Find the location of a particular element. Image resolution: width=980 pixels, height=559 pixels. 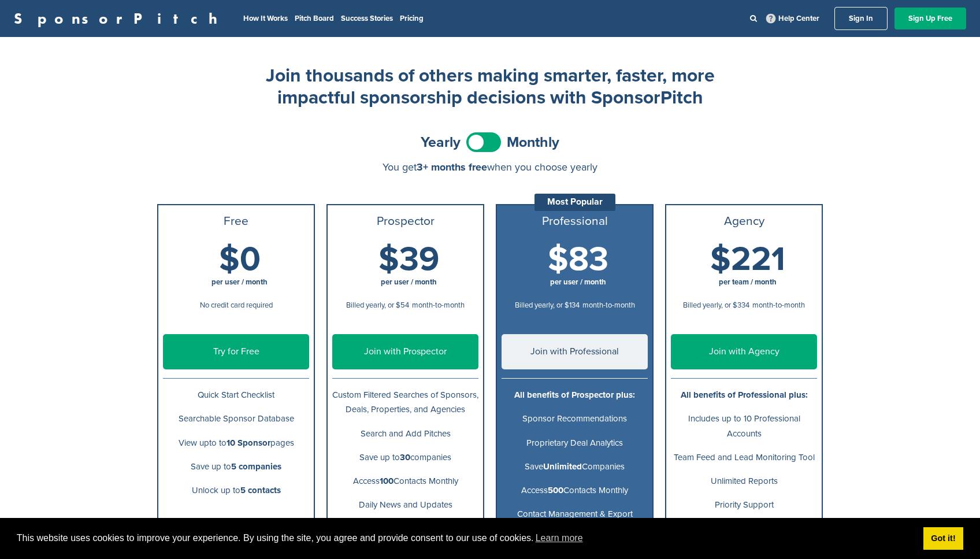

a: Pricing is located at coordinates (411, 19).